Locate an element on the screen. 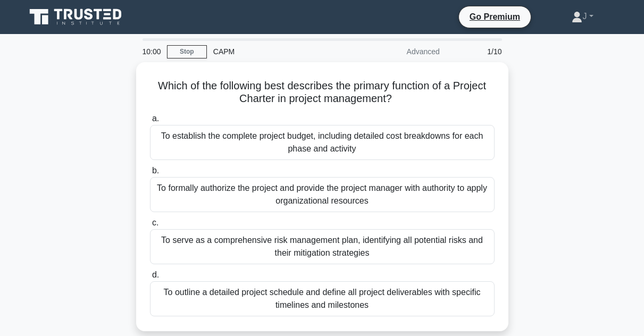 The image size is (644, 336). div: 10:00 is located at coordinates (152, 52).